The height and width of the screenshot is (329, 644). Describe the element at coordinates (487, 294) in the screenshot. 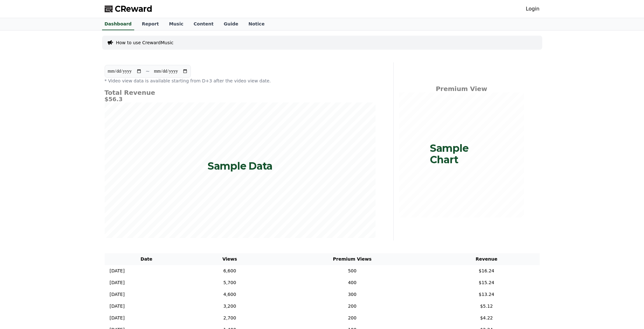

I see `td: $13.24` at that location.